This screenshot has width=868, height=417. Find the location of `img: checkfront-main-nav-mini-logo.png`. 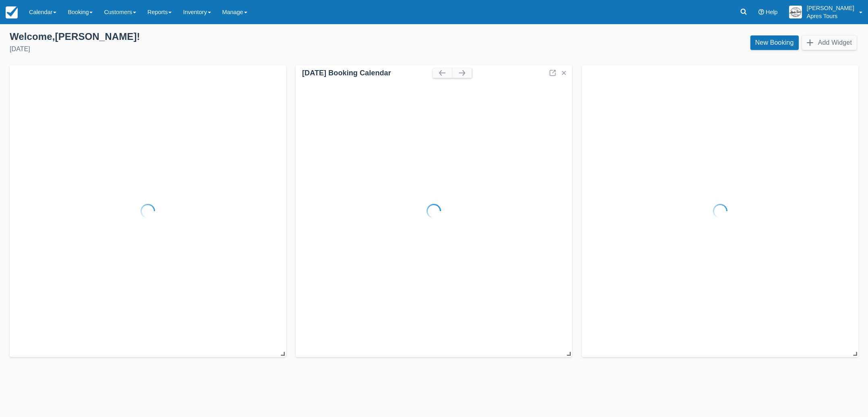

img: checkfront-main-nav-mini-logo.png is located at coordinates (12, 13).